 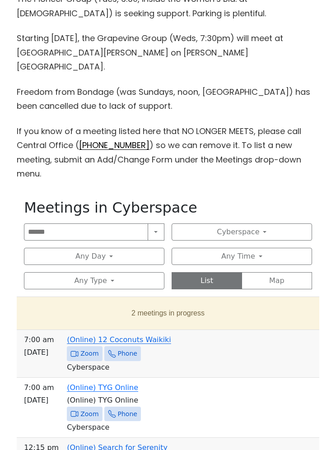 What do you see at coordinates (103, 388) in the screenshot?
I see `a: (Online) TYG Online` at bounding box center [103, 388].